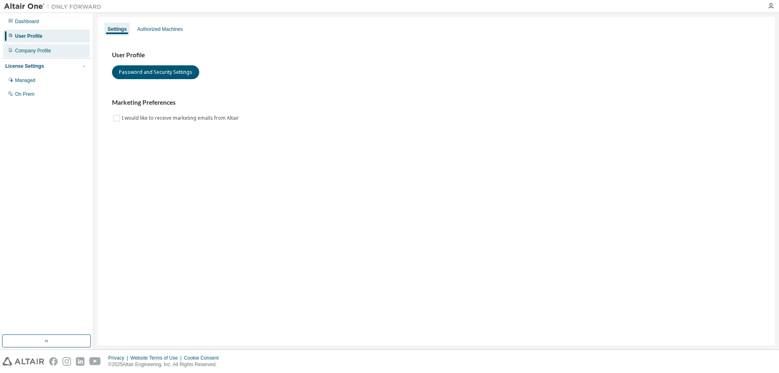 The width and height of the screenshot is (779, 373). I want to click on img: altair_logo.svg, so click(23, 361).